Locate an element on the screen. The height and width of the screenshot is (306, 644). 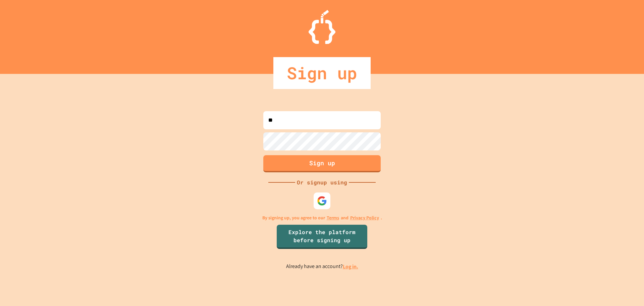
button: Sign up is located at coordinates (322, 164).